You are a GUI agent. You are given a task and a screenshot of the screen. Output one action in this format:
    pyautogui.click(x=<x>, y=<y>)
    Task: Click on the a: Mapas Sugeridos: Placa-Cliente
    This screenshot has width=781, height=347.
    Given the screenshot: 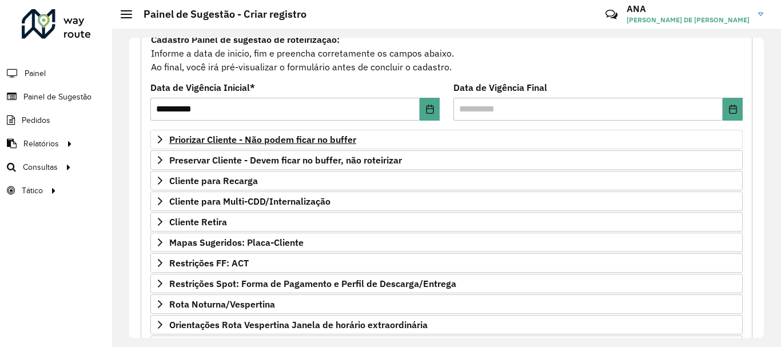 What is the action you would take?
    pyautogui.click(x=447, y=242)
    